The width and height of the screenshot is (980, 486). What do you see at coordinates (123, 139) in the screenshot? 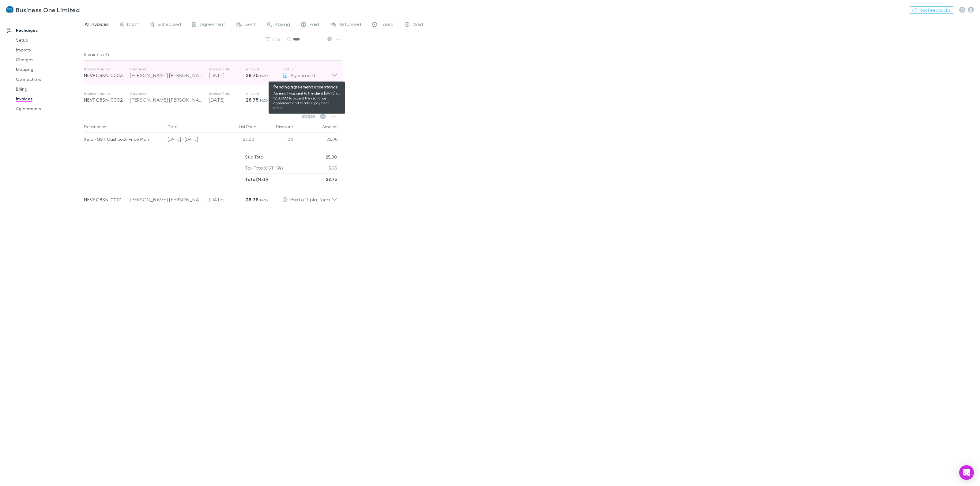
I see `div: Xero - GST Cashbook Price Plan` at bounding box center [123, 139].